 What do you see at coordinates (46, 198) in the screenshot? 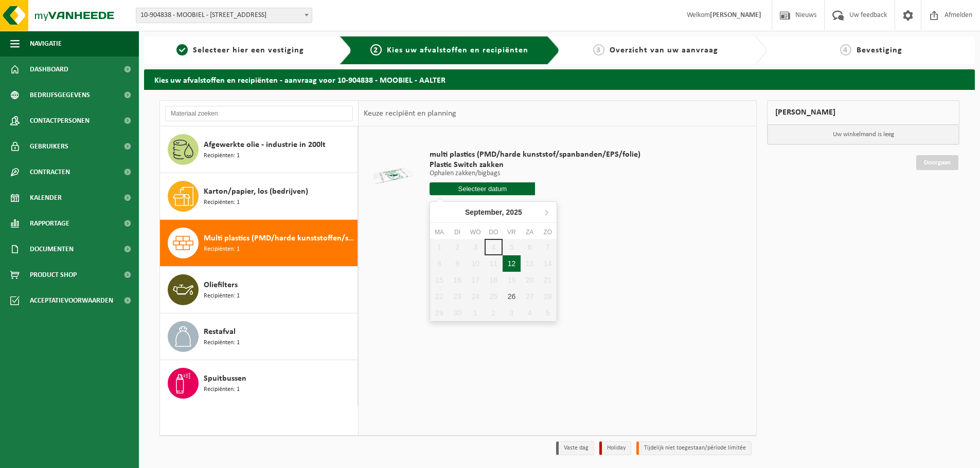
I see `span: Kalender` at bounding box center [46, 198].